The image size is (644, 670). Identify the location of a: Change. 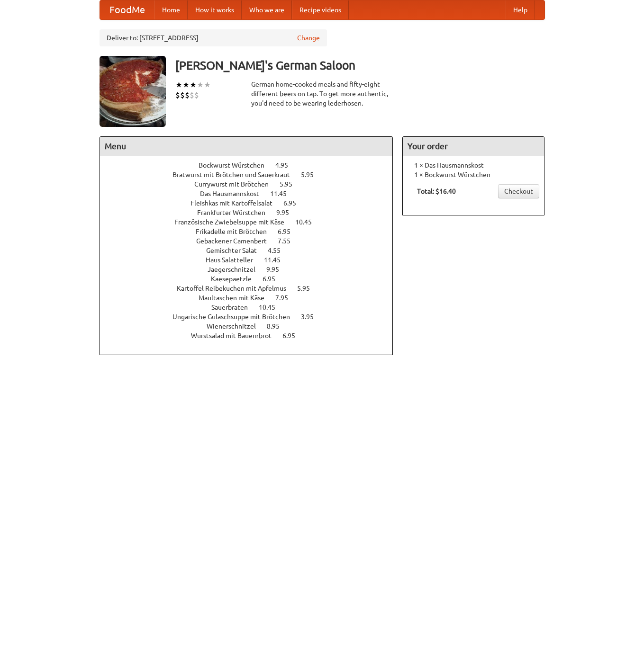
(308, 38).